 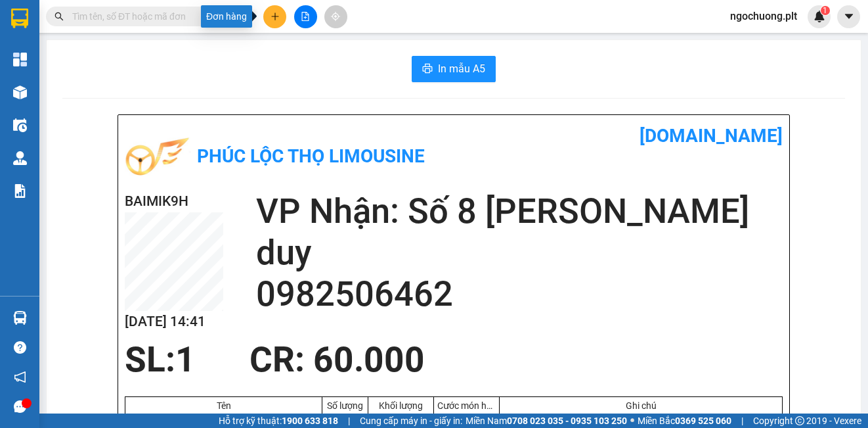 What do you see at coordinates (310, 421) in the screenshot?
I see `strong: 1900 633 818` at bounding box center [310, 421].